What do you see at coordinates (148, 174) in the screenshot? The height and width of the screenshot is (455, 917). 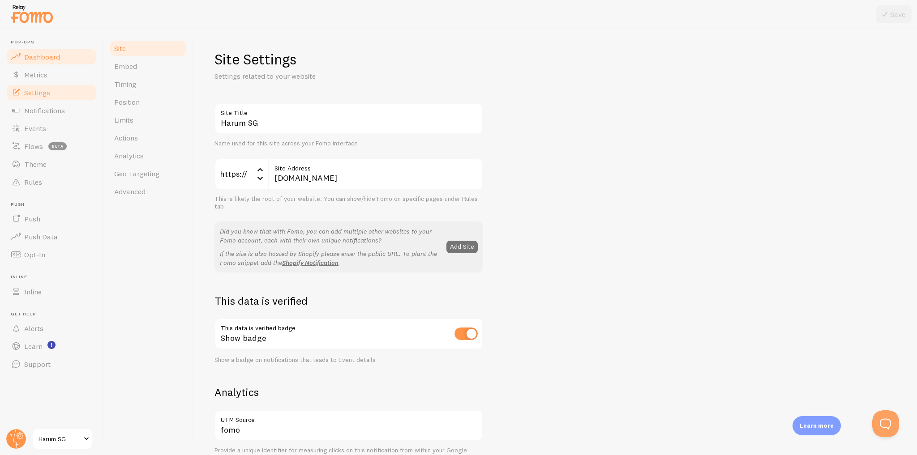 I see `a: Geo Targeting` at bounding box center [148, 174].